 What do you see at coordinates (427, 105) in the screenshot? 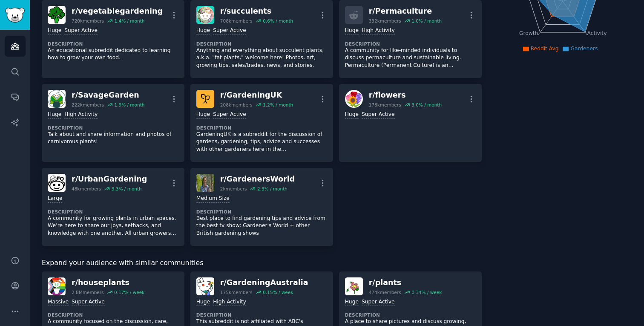
I see `div: 3.0 % / month` at bounding box center [427, 105].